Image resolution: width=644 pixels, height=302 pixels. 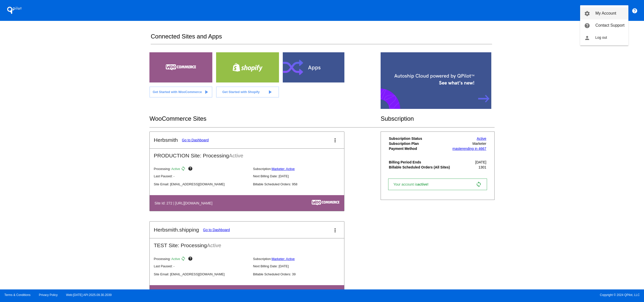 What do you see at coordinates (587, 14) in the screenshot?
I see `mat-icon: settings` at bounding box center [587, 14].